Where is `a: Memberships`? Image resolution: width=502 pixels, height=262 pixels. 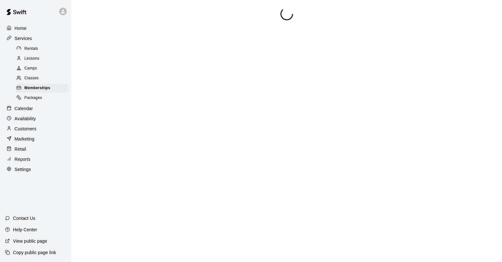 a: Memberships is located at coordinates (43, 88).